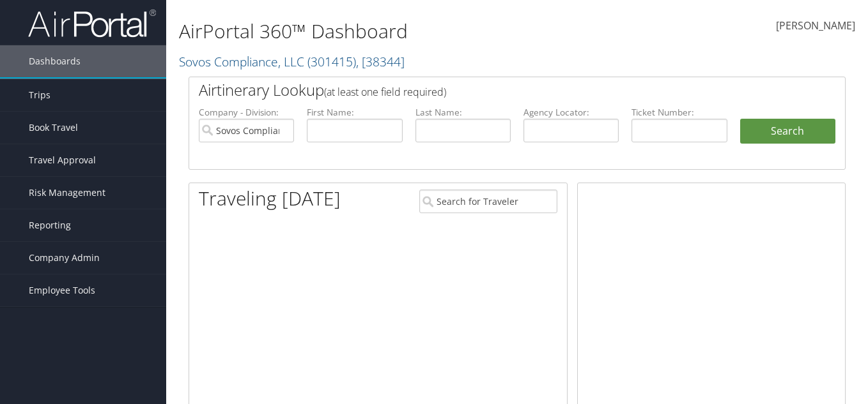 This screenshot has height=404, width=868. Describe the element at coordinates (39, 95) in the screenshot. I see `span: Trips` at that location.